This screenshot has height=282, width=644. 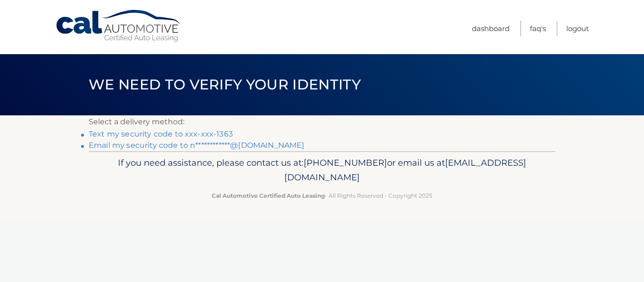 What do you see at coordinates (161, 134) in the screenshot?
I see `a: Text my security code to xxx-xxx-1363` at bounding box center [161, 134].